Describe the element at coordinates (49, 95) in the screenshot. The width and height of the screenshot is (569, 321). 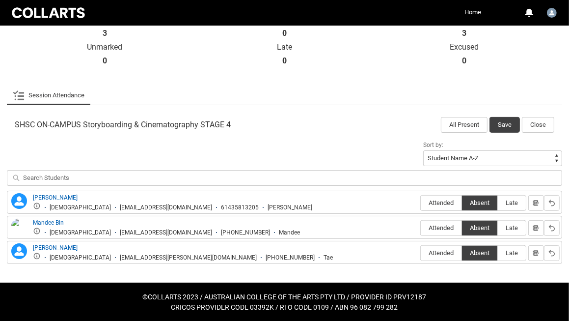
I see `a: Session Attendance` at that location.